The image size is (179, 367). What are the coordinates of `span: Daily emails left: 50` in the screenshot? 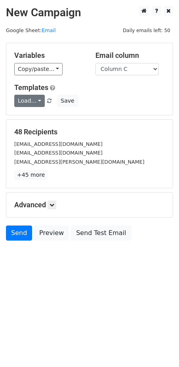 It's located at (146, 30).